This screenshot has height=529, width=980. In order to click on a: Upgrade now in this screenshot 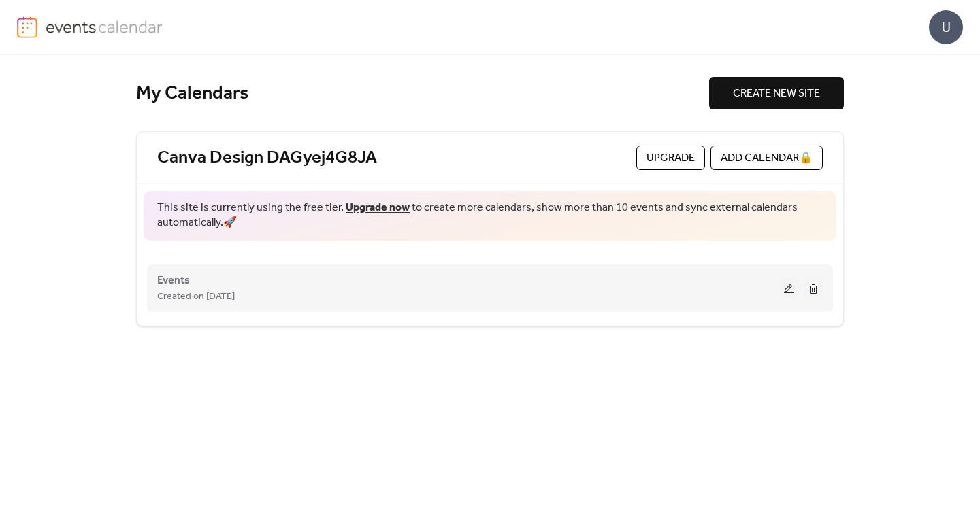, I will do `click(377, 208)`.